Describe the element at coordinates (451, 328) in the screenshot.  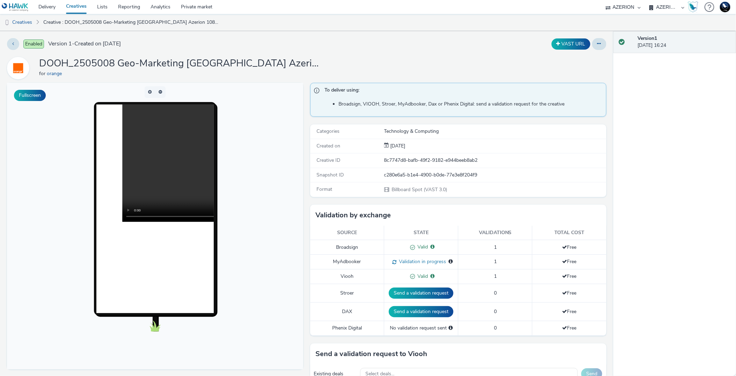
I see `div: Please select a deal below and click on Send to send a validation request to Phenix Digital.` at that location.